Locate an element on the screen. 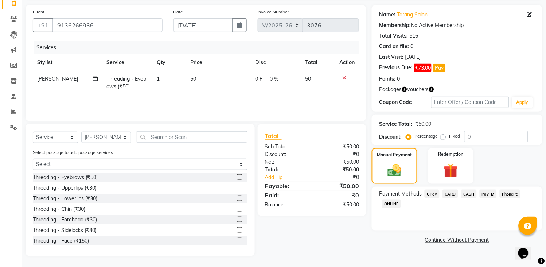 The image size is (546, 267). label: Redemption is located at coordinates (451, 154).